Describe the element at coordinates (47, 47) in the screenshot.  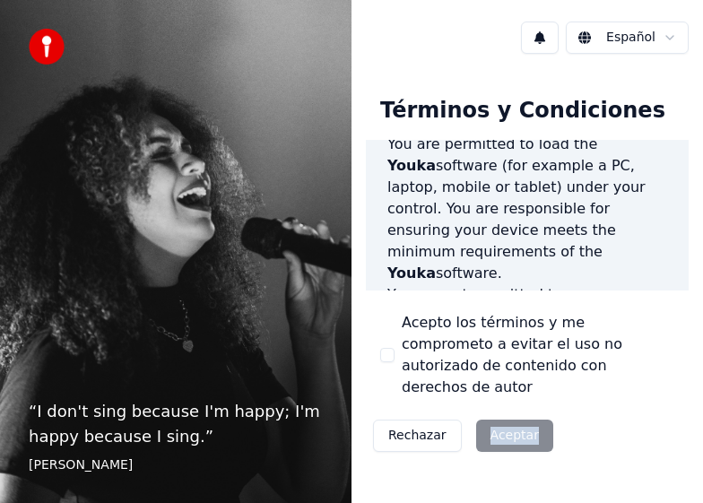
I see `img: youka` at that location.